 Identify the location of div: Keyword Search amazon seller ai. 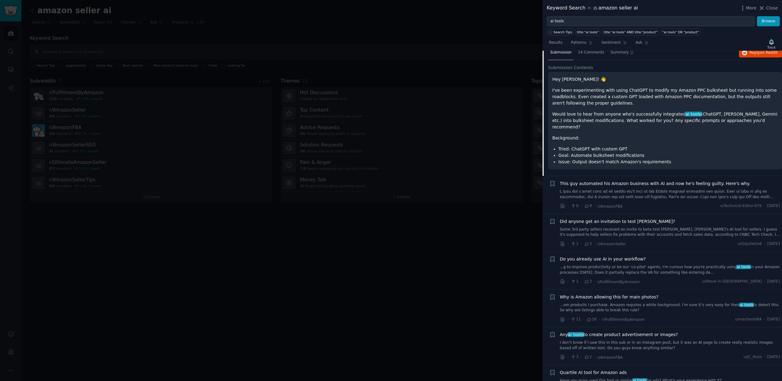
(593, 8).